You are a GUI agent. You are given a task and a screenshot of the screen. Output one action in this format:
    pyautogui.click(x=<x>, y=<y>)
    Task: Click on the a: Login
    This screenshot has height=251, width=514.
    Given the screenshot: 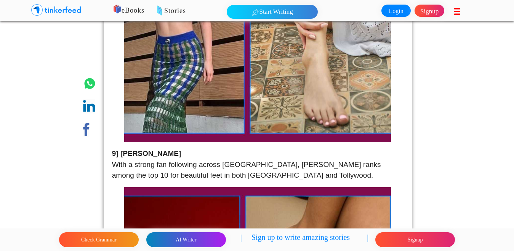 What is the action you would take?
    pyautogui.click(x=397, y=11)
    